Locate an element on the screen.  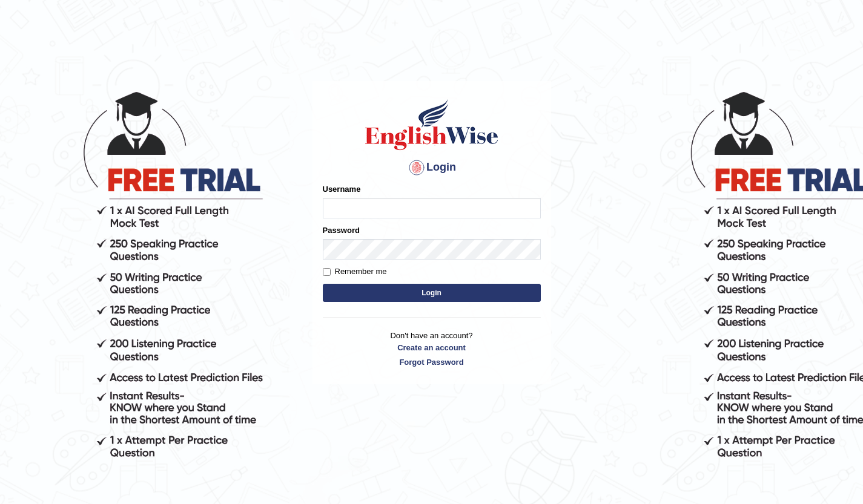
label: Password is located at coordinates (341, 230).